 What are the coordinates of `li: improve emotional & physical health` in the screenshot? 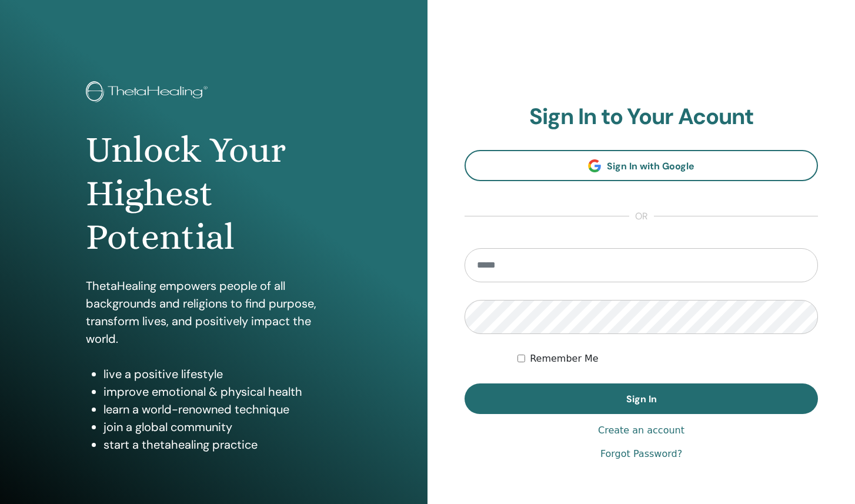 It's located at (222, 392).